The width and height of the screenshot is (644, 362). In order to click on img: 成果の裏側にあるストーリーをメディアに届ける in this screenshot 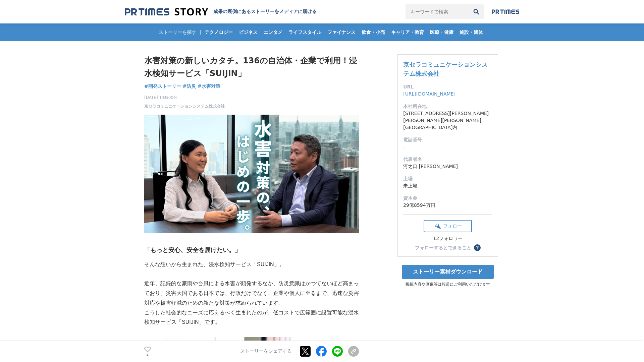, I will do `click(167, 12)`.